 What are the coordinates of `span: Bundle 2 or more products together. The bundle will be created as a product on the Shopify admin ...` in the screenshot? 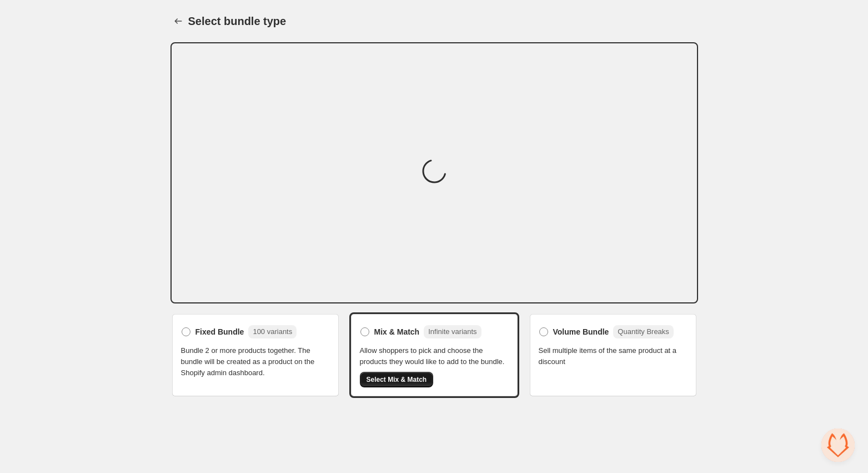 It's located at (256, 362).